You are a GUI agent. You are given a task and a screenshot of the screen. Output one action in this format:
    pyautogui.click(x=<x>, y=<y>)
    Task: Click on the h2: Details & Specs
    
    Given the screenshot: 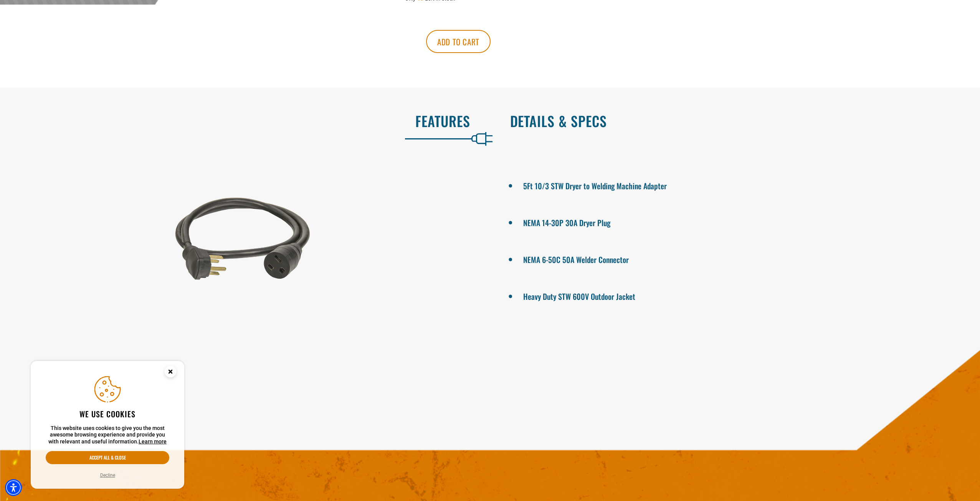 What is the action you would take?
    pyautogui.click(x=737, y=121)
    